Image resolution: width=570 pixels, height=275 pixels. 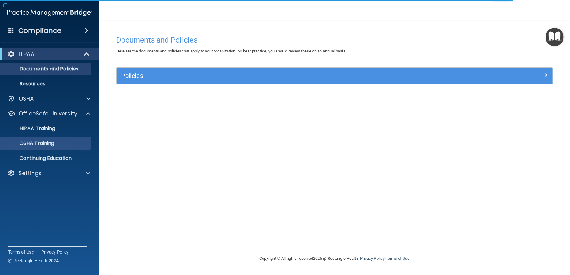 I want to click on a: OfficeSafe University, so click(x=49, y=114).